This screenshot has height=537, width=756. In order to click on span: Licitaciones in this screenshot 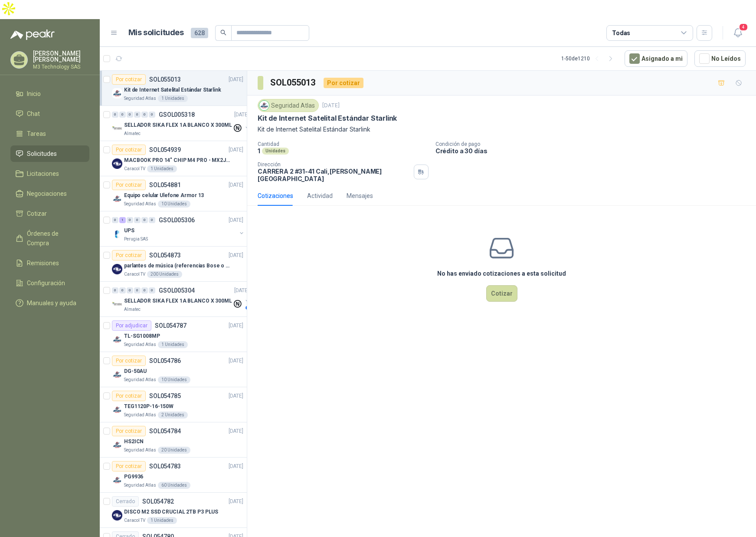, I will do `click(43, 174)`.